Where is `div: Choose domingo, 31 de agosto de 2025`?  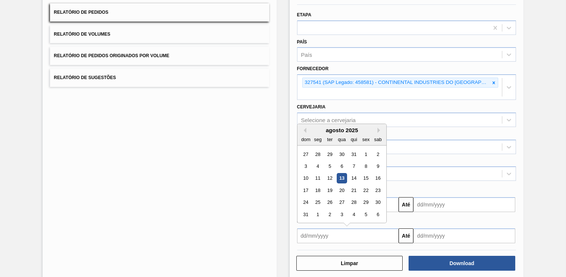 div: Choose domingo, 31 de agosto de 2025 is located at coordinates (306, 214).